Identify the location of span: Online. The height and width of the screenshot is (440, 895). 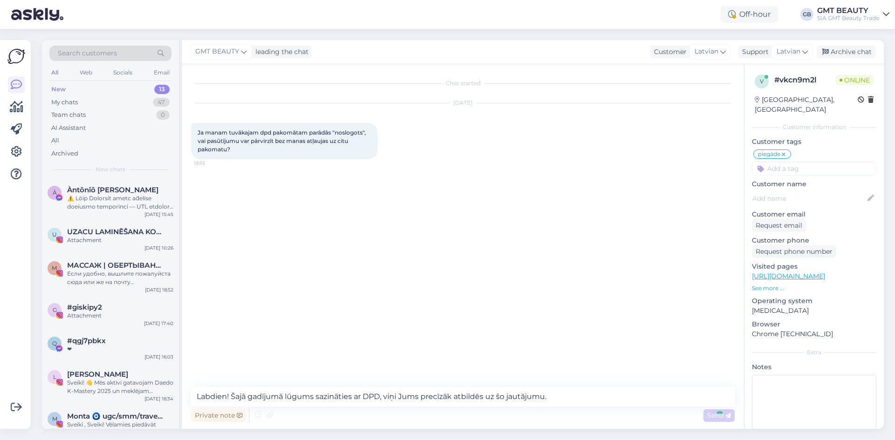
(854, 80).